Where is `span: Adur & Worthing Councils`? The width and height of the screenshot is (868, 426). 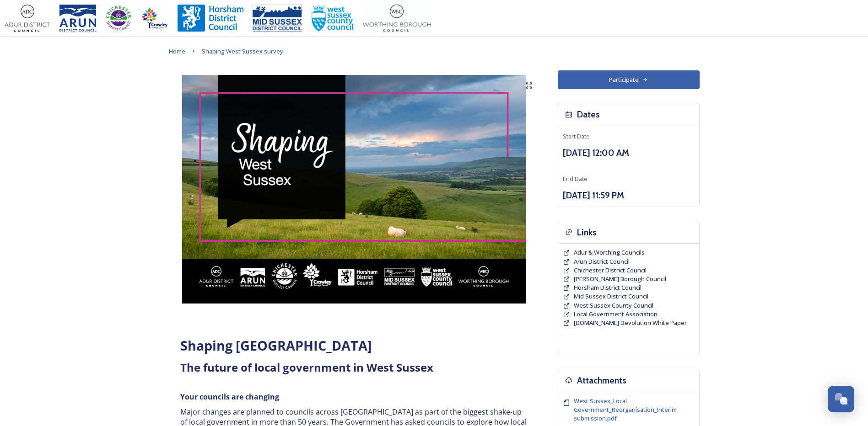
span: Adur & Worthing Councils is located at coordinates (609, 252).